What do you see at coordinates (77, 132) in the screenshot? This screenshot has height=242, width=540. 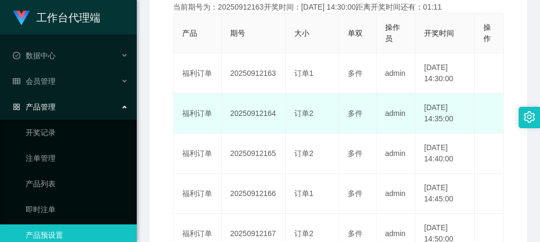 I see `a: 开奖记录` at bounding box center [77, 132].